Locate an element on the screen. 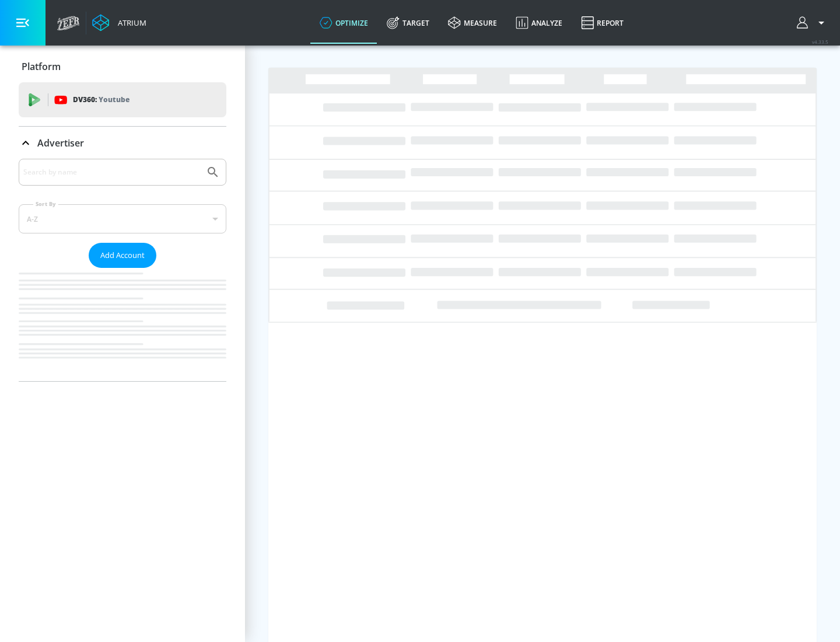 The height and width of the screenshot is (642, 840). button: Add Account is located at coordinates (122, 255).